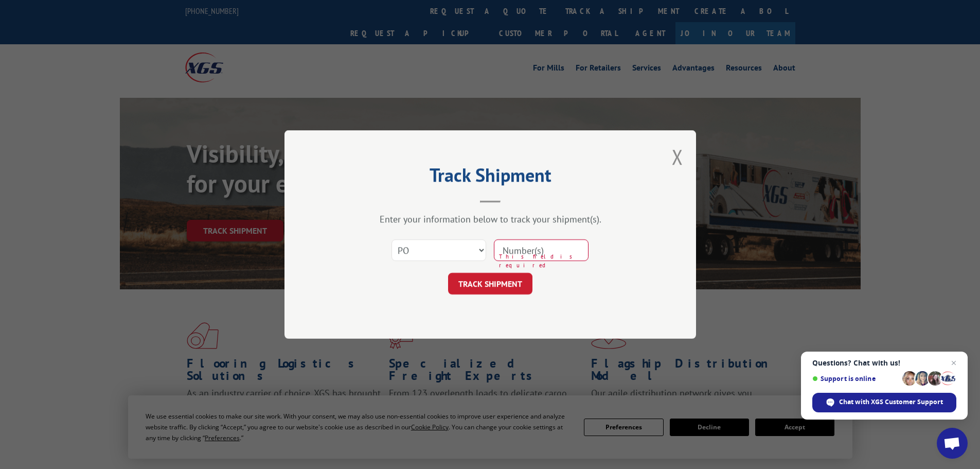 The width and height of the screenshot is (980, 469). I want to click on span: Questions? Chat with us!, so click(884, 363).